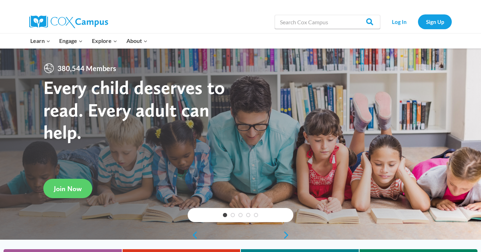 The height and width of the screenshot is (252, 481). Describe the element at coordinates (87, 68) in the screenshot. I see `span: 380,544 Members` at that location.